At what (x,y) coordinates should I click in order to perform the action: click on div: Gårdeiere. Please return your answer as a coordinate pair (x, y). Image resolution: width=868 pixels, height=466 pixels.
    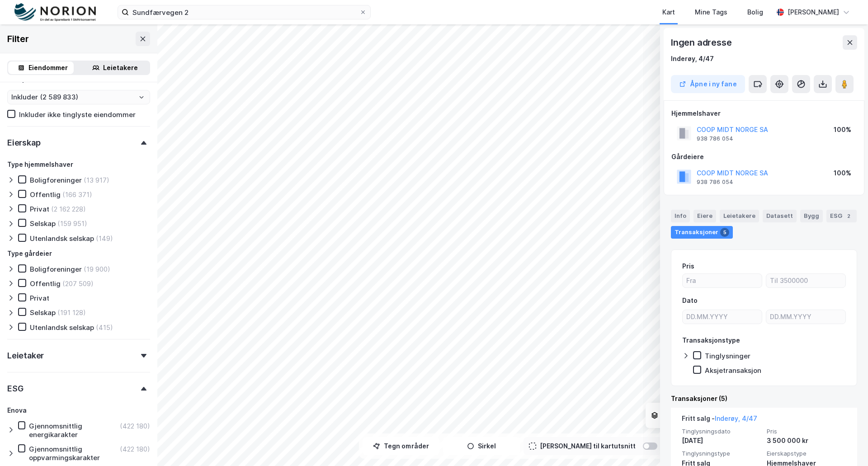
    Looking at the image, I should click on (764, 157).